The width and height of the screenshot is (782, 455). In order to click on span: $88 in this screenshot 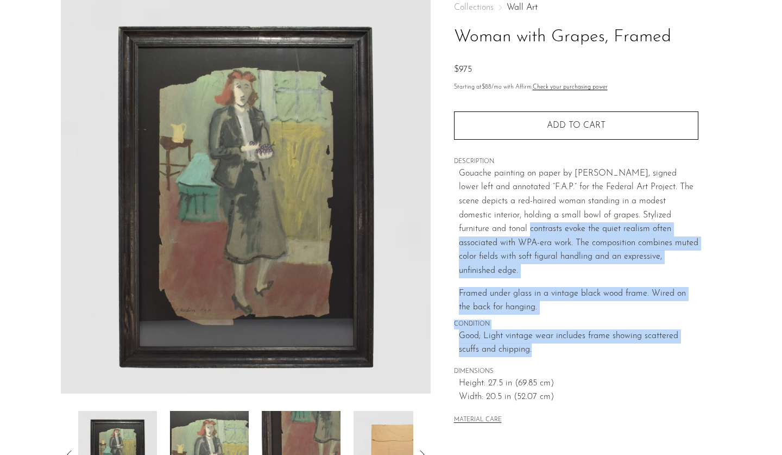, I will do `click(487, 87)`.